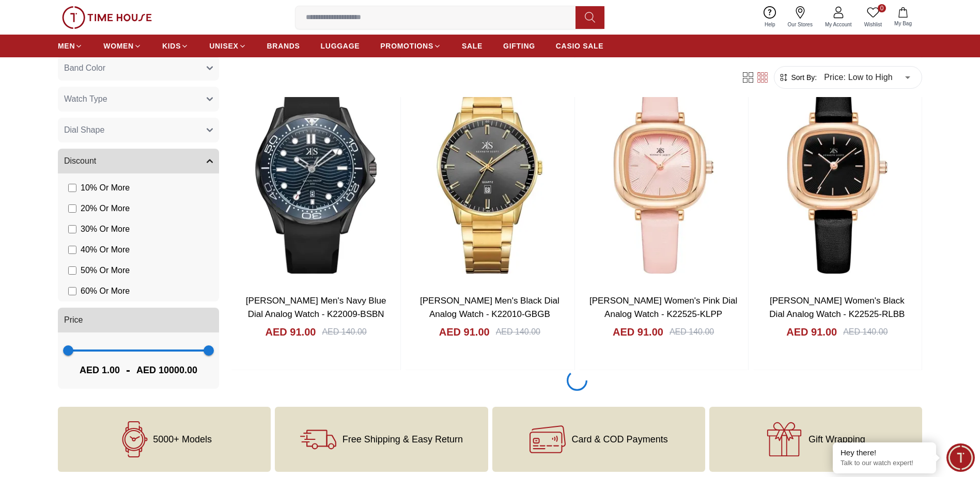  What do you see at coordinates (663, 176) in the screenshot?
I see `a: Kenneth Scott Women's Pink Dial Analog Watch - K22525-KLPP` at bounding box center [663, 176].